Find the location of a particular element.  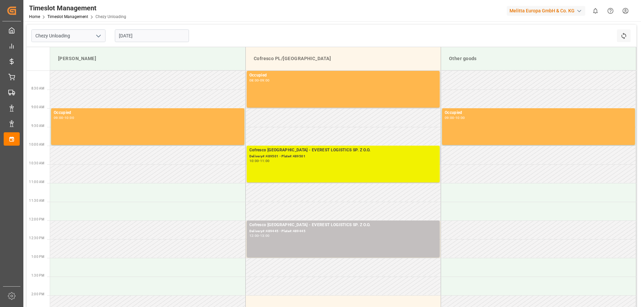

span: 12:30 PM is located at coordinates (37, 238).